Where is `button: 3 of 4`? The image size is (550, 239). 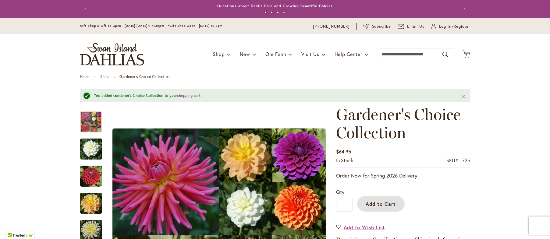 button: 3 of 4 is located at coordinates (278, 12).